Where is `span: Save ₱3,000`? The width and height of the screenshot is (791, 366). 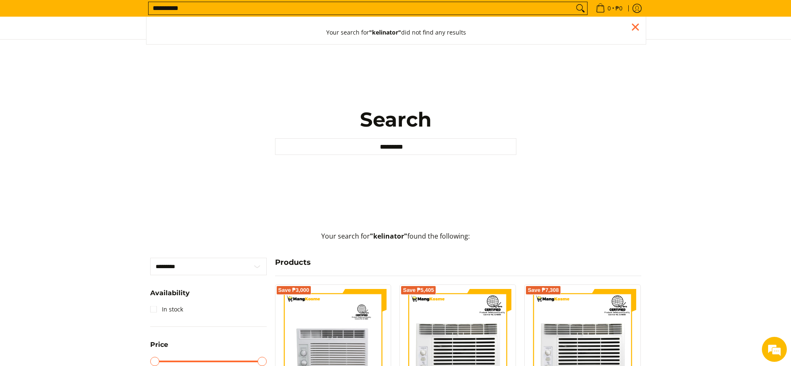 span: Save ₱3,000 is located at coordinates (294, 290).